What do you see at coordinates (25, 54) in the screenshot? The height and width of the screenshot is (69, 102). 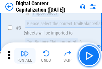 I see `img: Run All` at bounding box center [25, 54].